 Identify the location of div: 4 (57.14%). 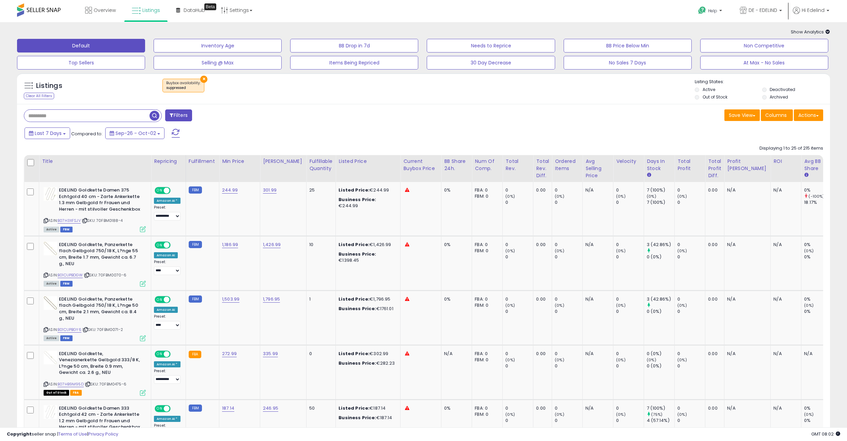
(660, 420).